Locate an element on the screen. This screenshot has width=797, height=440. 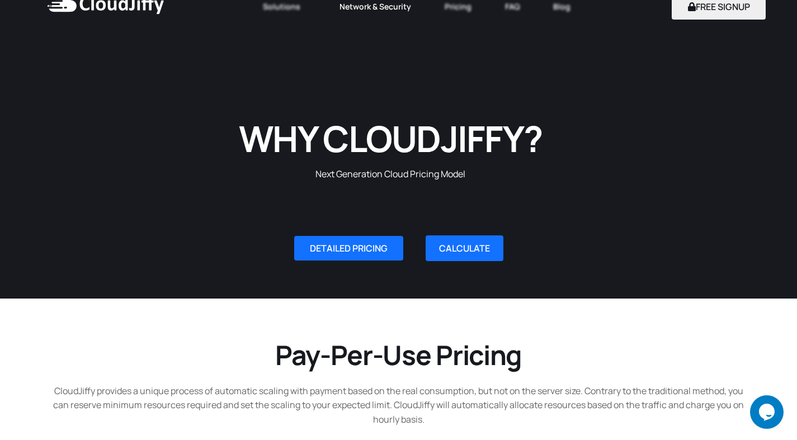
a: FREE SIGNUP is located at coordinates (718, 7).